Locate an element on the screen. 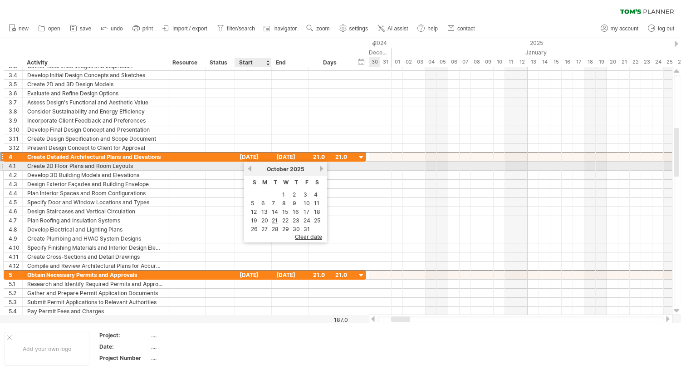 The width and height of the screenshot is (681, 375). span: Friday is located at coordinates (307, 182).